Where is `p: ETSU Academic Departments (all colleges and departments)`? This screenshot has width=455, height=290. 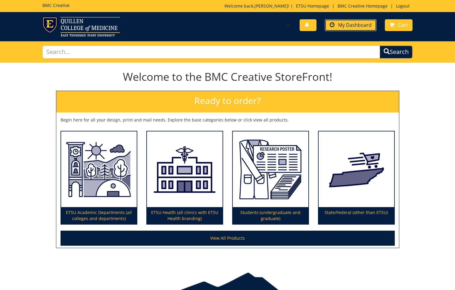
p: ETSU Academic Departments (all colleges and departments) is located at coordinates (99, 215).